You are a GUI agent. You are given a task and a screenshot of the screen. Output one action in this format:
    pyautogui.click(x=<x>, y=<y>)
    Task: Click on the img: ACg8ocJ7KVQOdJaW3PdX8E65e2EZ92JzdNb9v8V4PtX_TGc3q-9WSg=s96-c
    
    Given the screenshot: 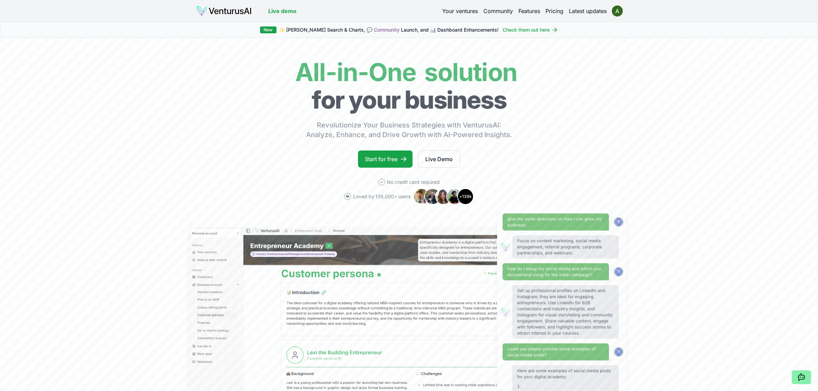 What is the action you would take?
    pyautogui.click(x=618, y=11)
    